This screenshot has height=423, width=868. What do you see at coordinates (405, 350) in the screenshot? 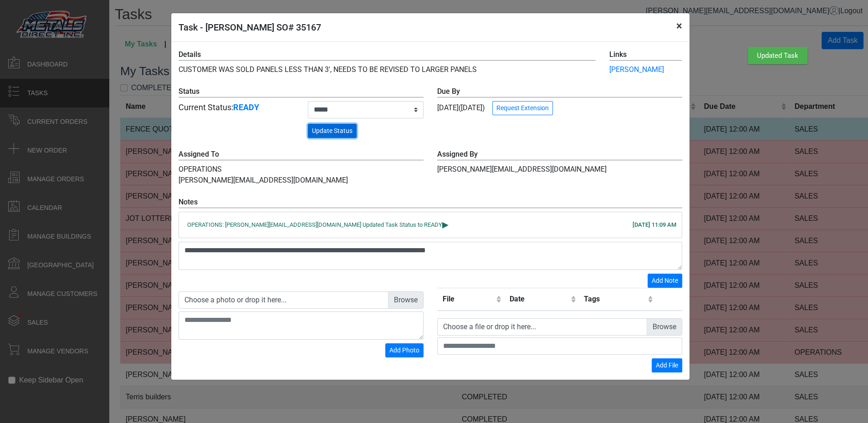
I see `span: Add Photo` at bounding box center [405, 350].